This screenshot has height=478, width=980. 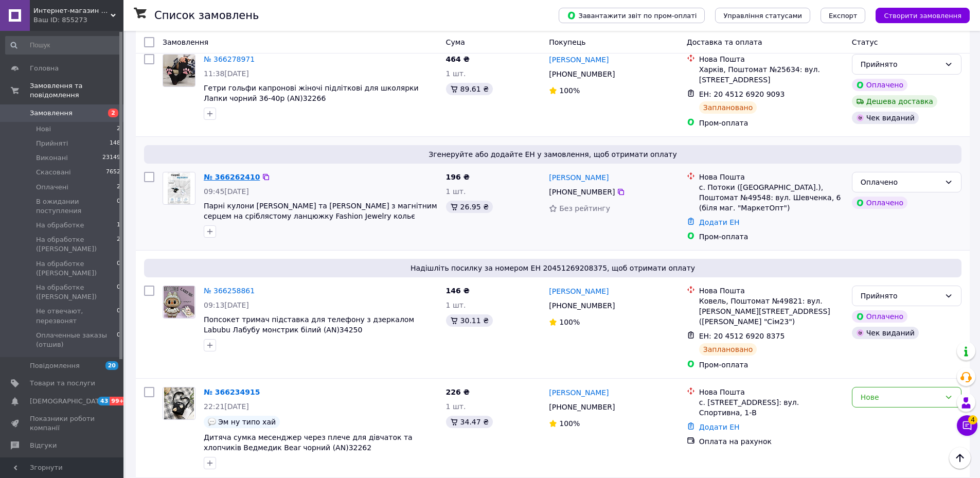 What do you see at coordinates (62, 383) in the screenshot?
I see `span: Товари та послуги` at bounding box center [62, 383].